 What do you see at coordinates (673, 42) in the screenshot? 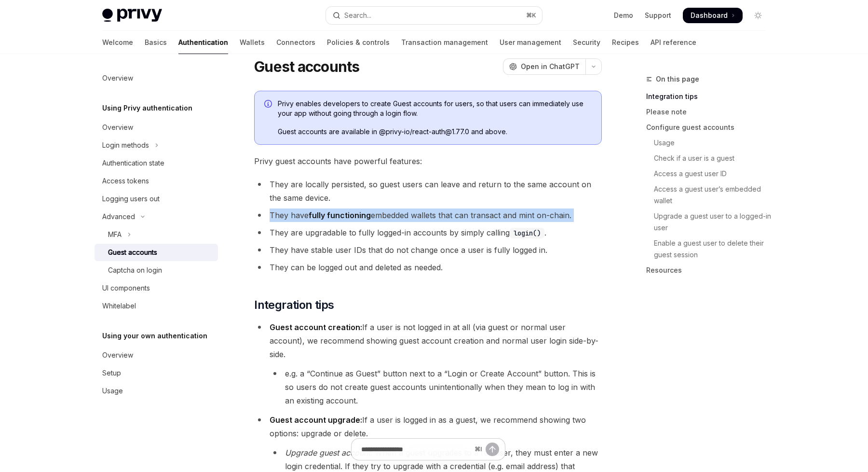
I see `a: API reference` at bounding box center [673, 42].